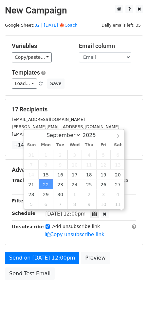 The height and width of the screenshot is (321, 148). Describe the element at coordinates (60, 155) in the screenshot. I see `span: September 2, 2025` at that location.